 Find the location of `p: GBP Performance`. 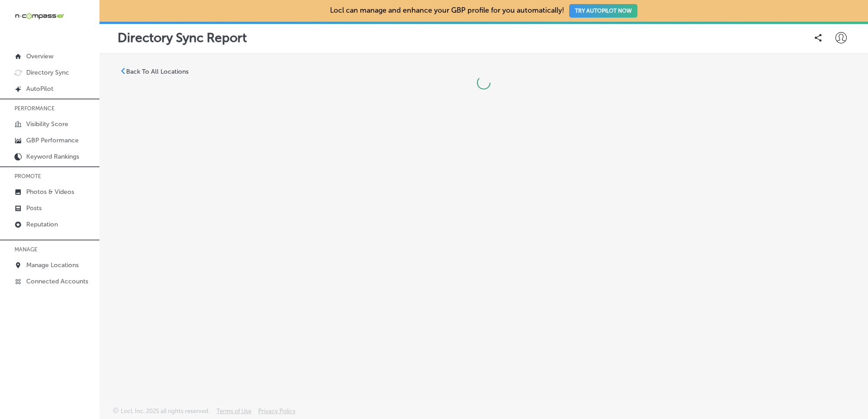

p: GBP Performance is located at coordinates (52, 140).